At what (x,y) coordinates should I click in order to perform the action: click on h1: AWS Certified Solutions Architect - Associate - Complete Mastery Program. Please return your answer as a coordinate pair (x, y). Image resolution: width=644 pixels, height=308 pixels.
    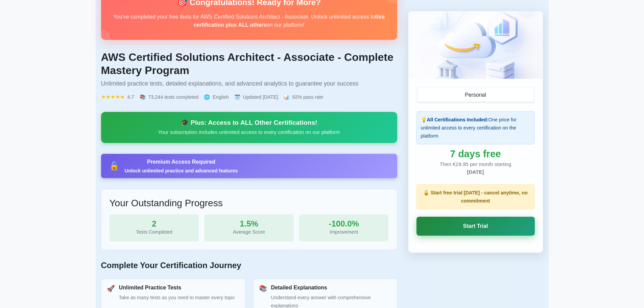
    Looking at the image, I should click on (249, 64).